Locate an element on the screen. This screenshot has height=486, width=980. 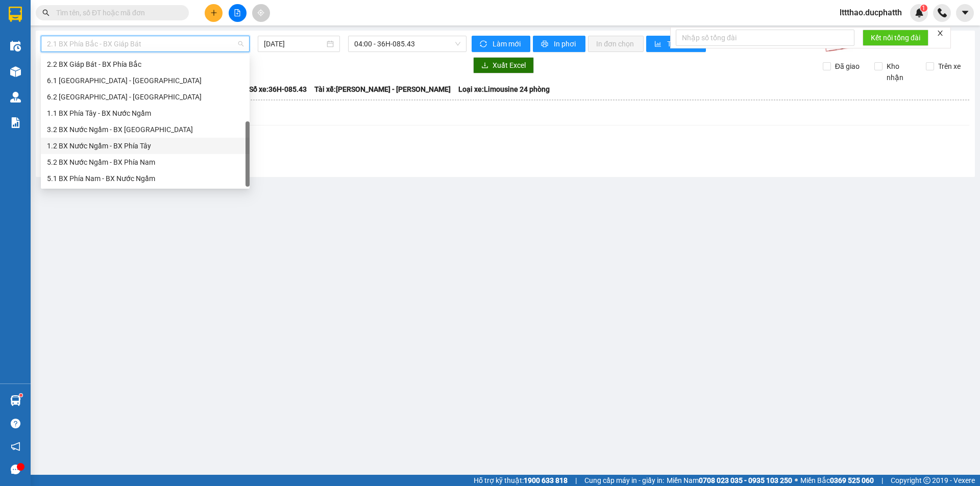
span: sync is located at coordinates (484, 44).